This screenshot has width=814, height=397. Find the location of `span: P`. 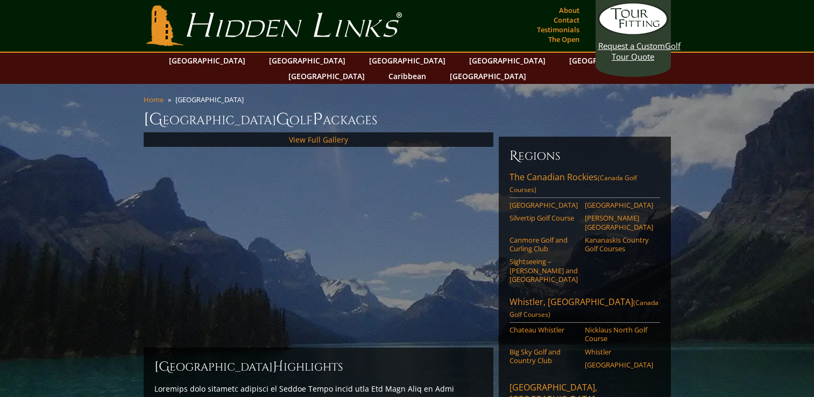

span: P is located at coordinates (318, 119).